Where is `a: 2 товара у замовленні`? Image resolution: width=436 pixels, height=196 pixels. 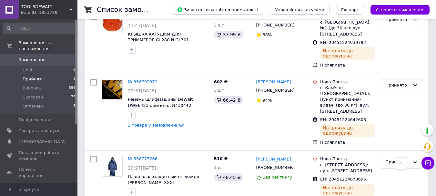
a: 2 товара у замовленні is located at coordinates (156, 125).